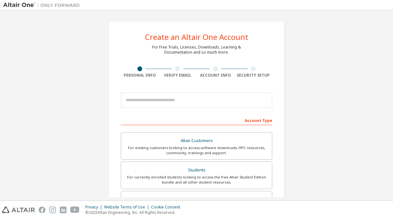  I want to click on div: Personal Info, so click(140, 75).